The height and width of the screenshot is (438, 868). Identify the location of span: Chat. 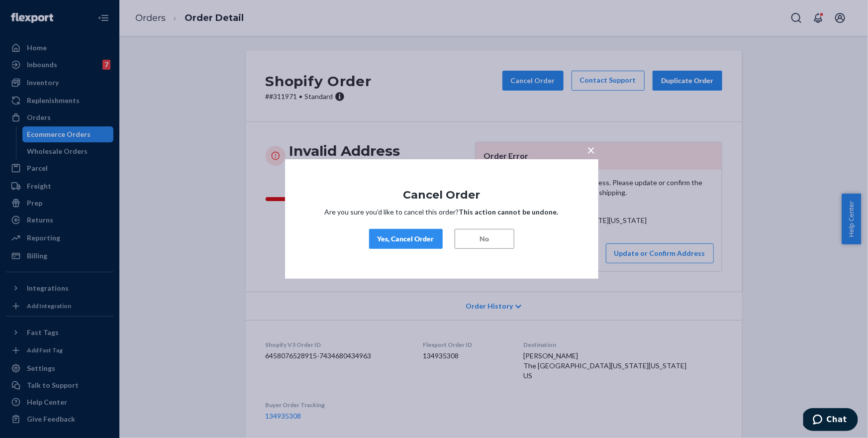
(34, 12).